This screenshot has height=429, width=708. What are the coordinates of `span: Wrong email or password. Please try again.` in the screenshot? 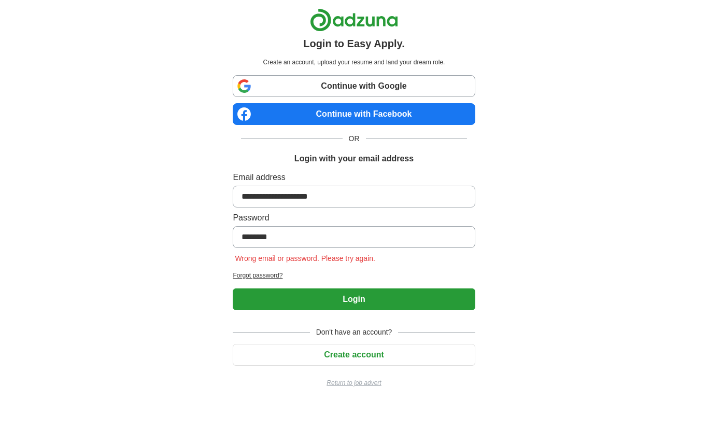 It's located at (305, 258).